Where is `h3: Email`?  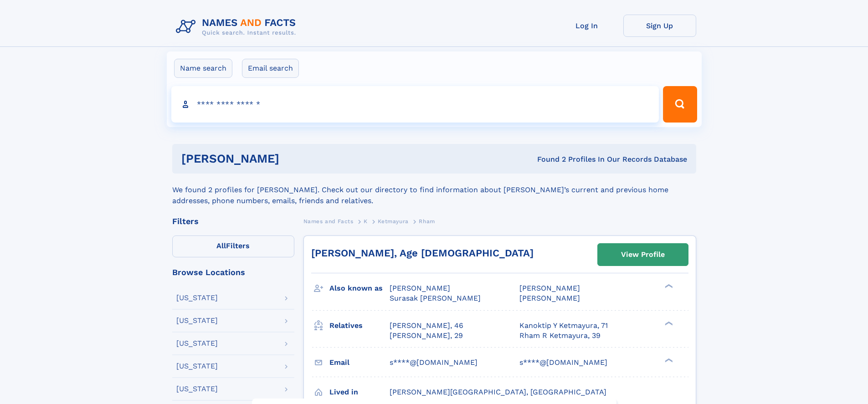 h3: Email is located at coordinates (359, 362).